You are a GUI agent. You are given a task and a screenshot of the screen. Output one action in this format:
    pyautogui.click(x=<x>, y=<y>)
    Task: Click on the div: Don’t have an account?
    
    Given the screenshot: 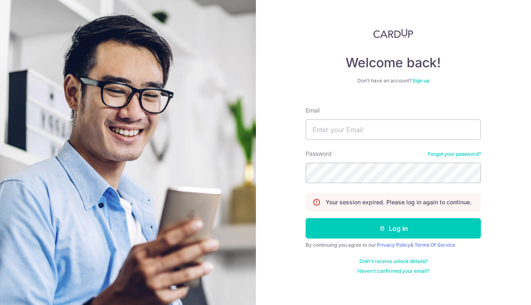 What is the action you would take?
    pyautogui.click(x=393, y=81)
    